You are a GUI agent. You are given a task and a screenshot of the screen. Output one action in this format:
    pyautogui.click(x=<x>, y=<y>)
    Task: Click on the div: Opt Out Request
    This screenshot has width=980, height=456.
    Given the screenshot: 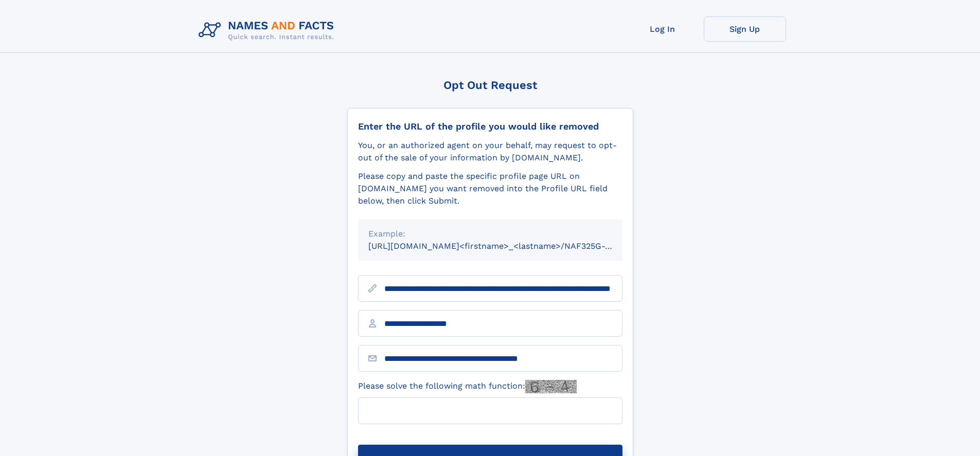 What is the action you would take?
    pyautogui.click(x=490, y=85)
    